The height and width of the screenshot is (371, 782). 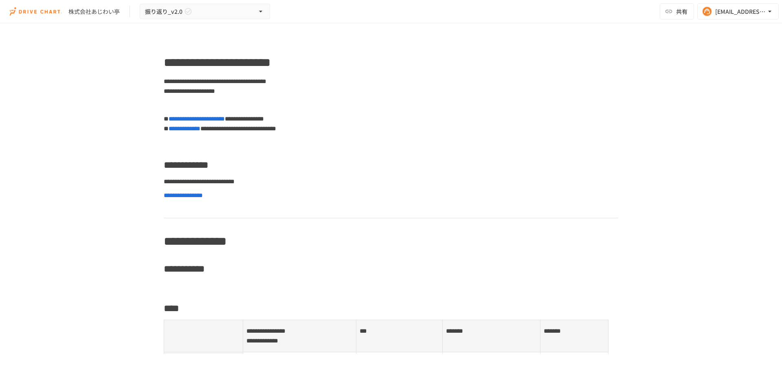 What do you see at coordinates (164, 11) in the screenshot?
I see `span: 振り返り_v2.0` at bounding box center [164, 11].